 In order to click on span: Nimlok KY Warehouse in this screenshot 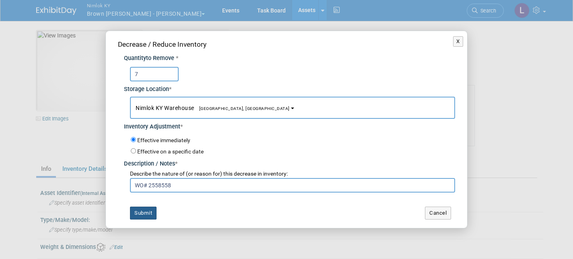, I will do `click(213, 108)`.